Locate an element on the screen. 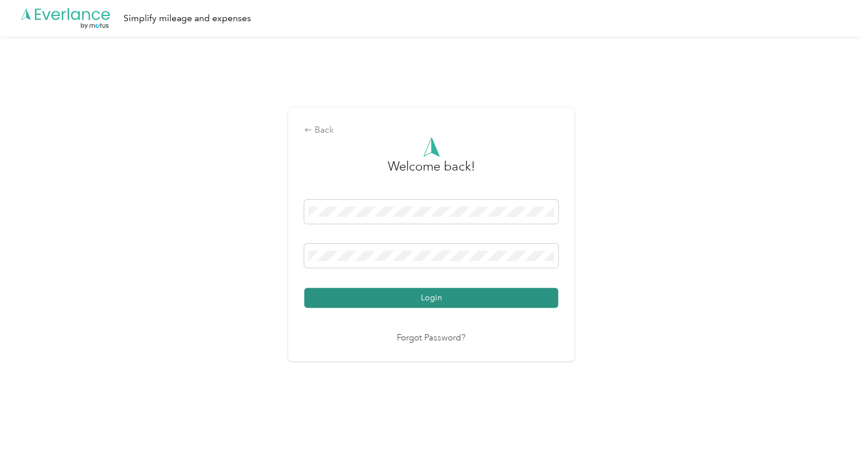  div: Simplify mileage and expenses is located at coordinates (187, 18).